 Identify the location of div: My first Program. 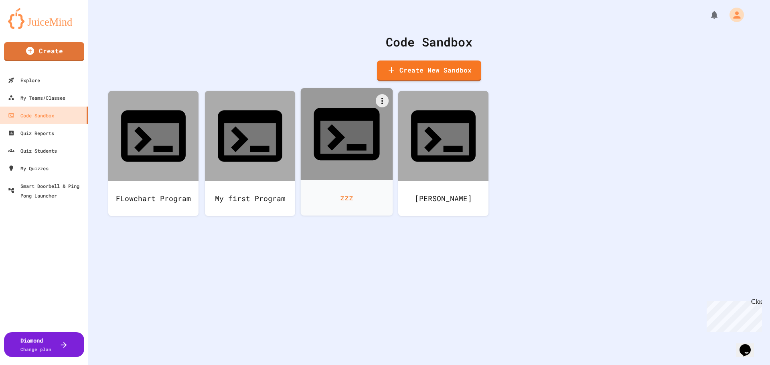
(250, 199).